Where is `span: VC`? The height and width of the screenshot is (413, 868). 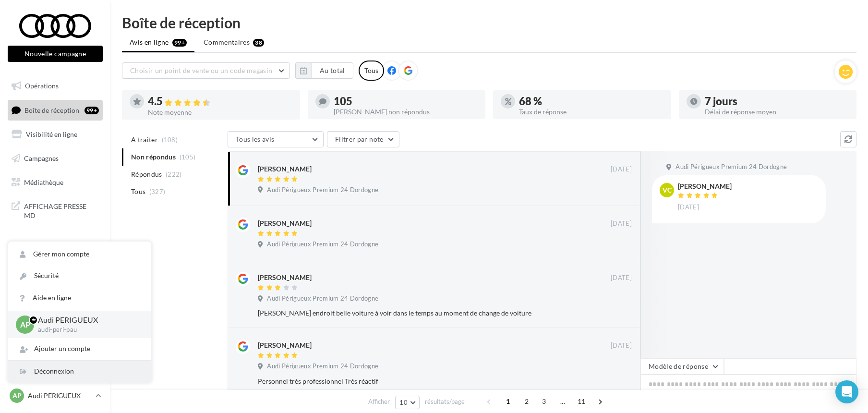 span: VC is located at coordinates (667, 190).